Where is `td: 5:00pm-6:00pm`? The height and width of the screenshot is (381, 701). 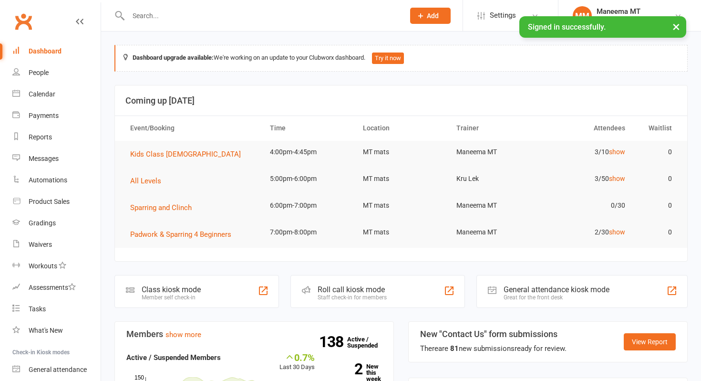 td: 5:00pm-6:00pm is located at coordinates (308, 178).